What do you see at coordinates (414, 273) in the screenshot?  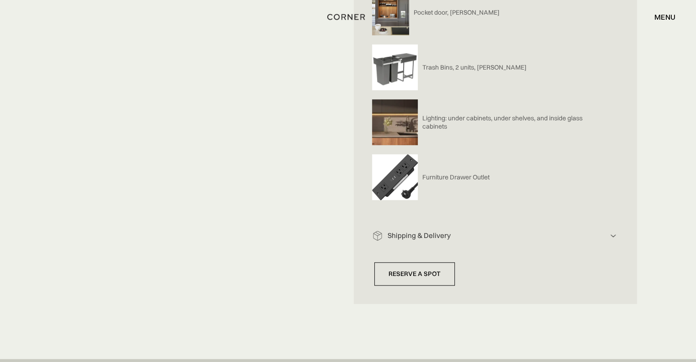 I see `a: Reserve a Spot` at bounding box center [414, 273].